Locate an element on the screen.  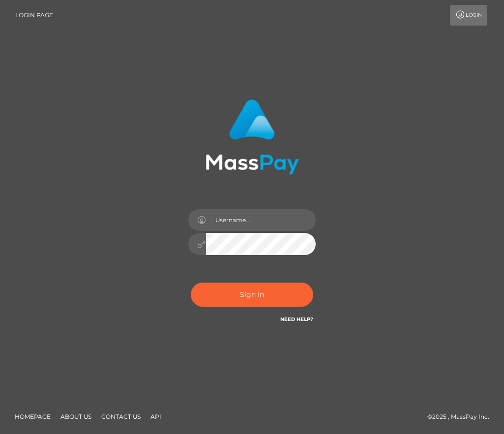
a: Need Help? is located at coordinates (297, 319).